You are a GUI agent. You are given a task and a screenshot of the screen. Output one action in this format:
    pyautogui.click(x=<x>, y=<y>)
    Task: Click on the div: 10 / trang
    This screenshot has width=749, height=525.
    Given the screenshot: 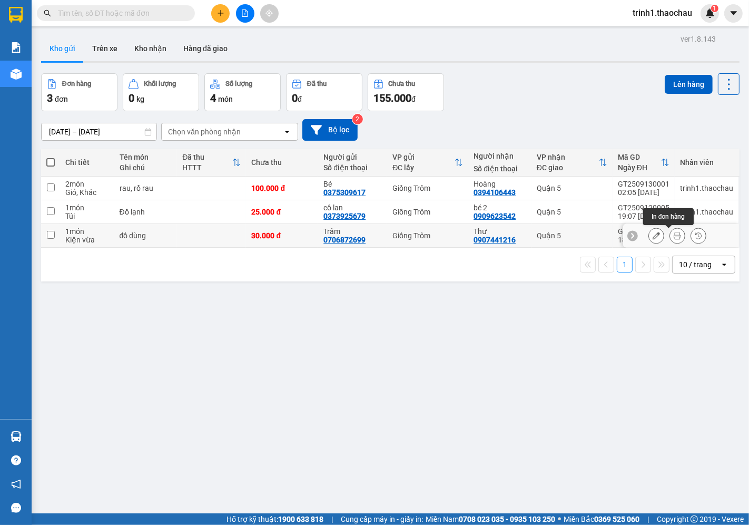 What is the action you would take?
    pyautogui.click(x=695, y=264)
    